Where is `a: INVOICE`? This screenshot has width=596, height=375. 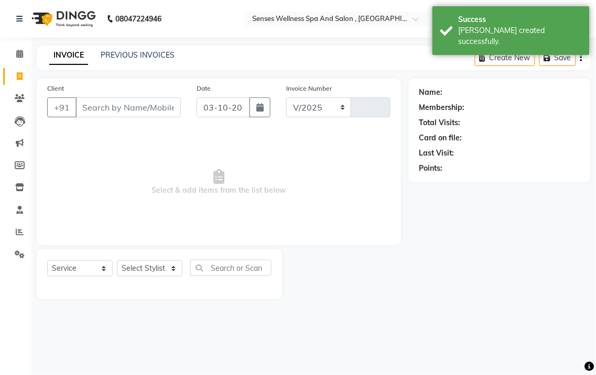
a: INVOICE is located at coordinates (69, 56).